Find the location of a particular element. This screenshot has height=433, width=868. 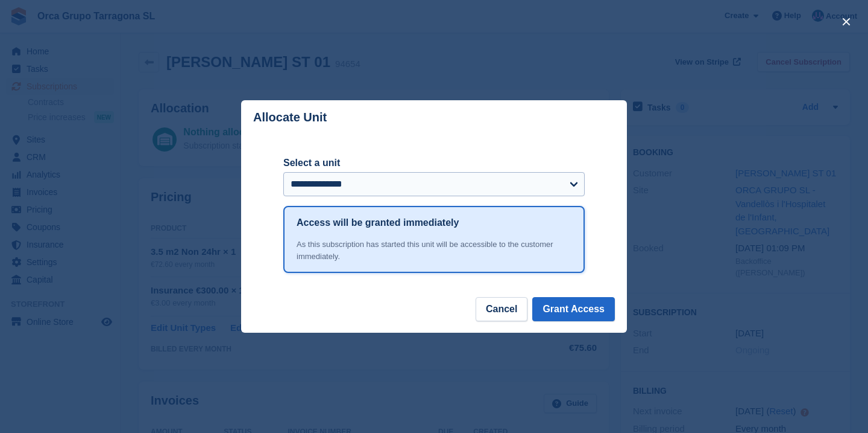

div: As this subscription has started this unit will be accessible to the customer immediately. is located at coordinates (434, 250).